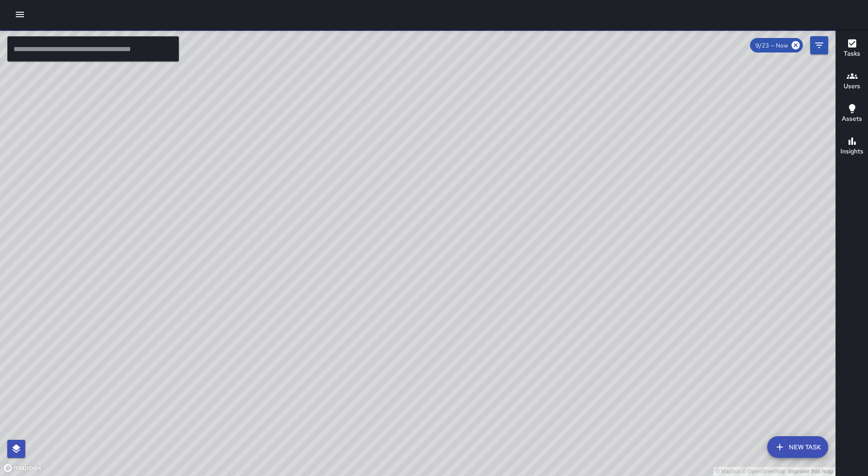 The width and height of the screenshot is (868, 476). Describe the element at coordinates (797, 447) in the screenshot. I see `button: New Task` at that location.